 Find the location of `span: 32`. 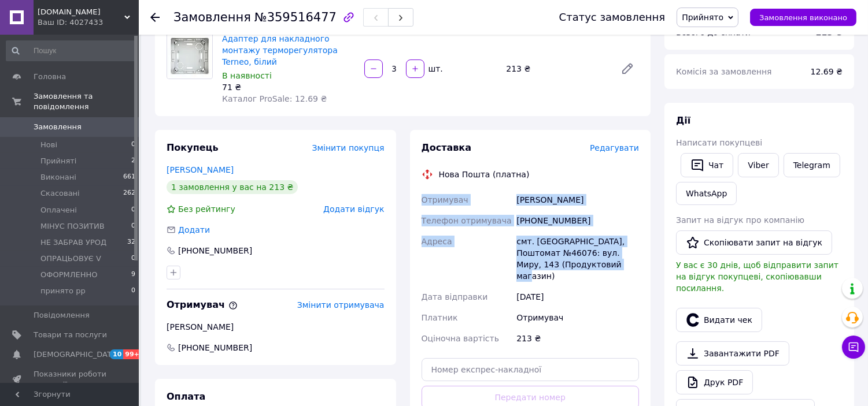

span: 32 is located at coordinates (131, 243).